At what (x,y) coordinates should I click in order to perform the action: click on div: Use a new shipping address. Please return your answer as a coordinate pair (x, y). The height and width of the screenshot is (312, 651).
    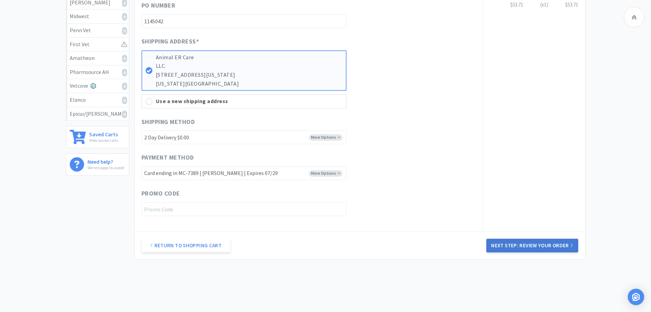
    Looking at the image, I should click on (249, 101).